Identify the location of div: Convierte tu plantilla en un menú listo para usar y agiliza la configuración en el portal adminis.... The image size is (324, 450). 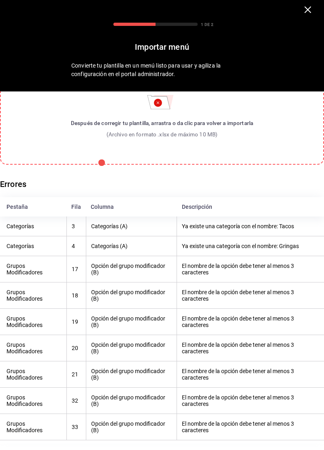
(162, 70).